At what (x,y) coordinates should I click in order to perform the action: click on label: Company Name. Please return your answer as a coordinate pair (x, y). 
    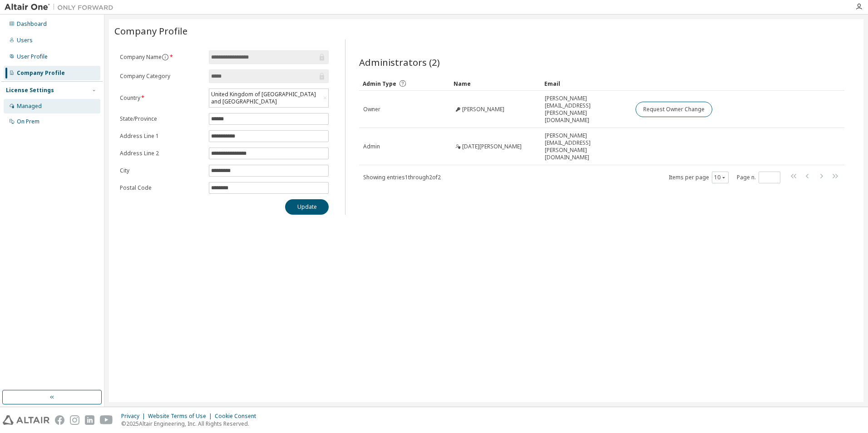
    Looking at the image, I should click on (162, 57).